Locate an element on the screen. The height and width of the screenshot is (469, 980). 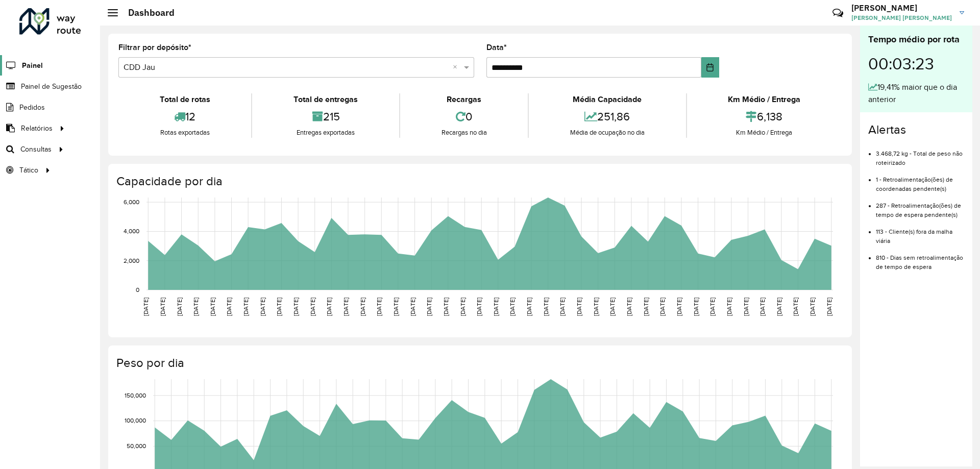
div: Total de rotas is located at coordinates (185, 100).